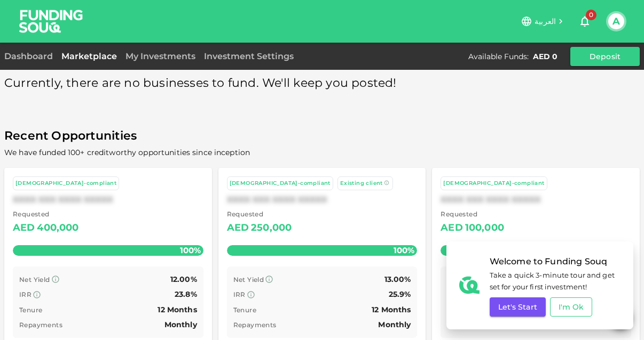 This screenshot has height=340, width=644. Describe the element at coordinates (89, 56) in the screenshot. I see `a: Marketplace` at that location.